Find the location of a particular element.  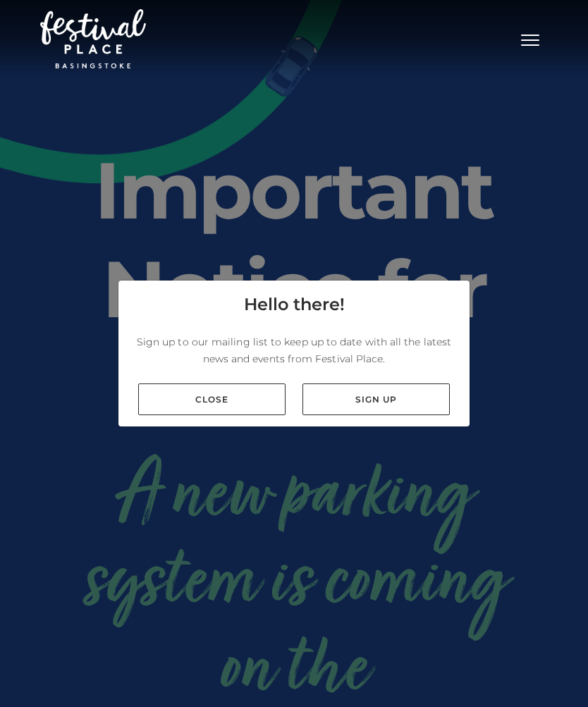

h4: Hello there! is located at coordinates (294, 305).